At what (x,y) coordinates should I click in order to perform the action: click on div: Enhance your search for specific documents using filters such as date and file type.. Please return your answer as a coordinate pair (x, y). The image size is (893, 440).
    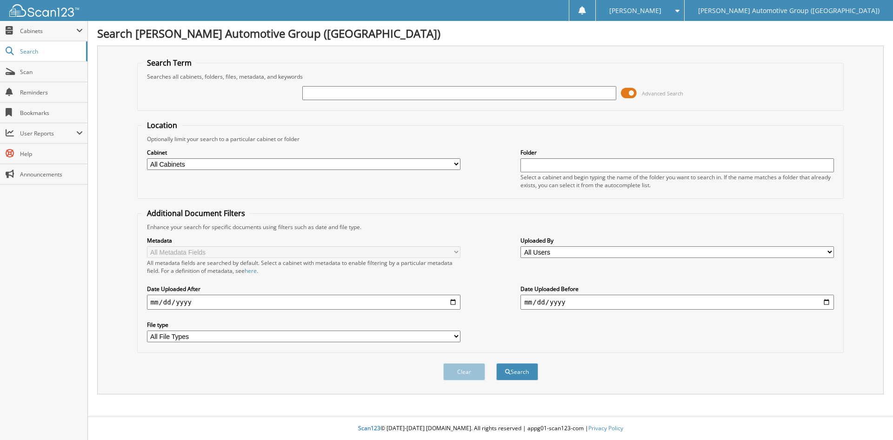
    Looking at the image, I should click on (491, 227).